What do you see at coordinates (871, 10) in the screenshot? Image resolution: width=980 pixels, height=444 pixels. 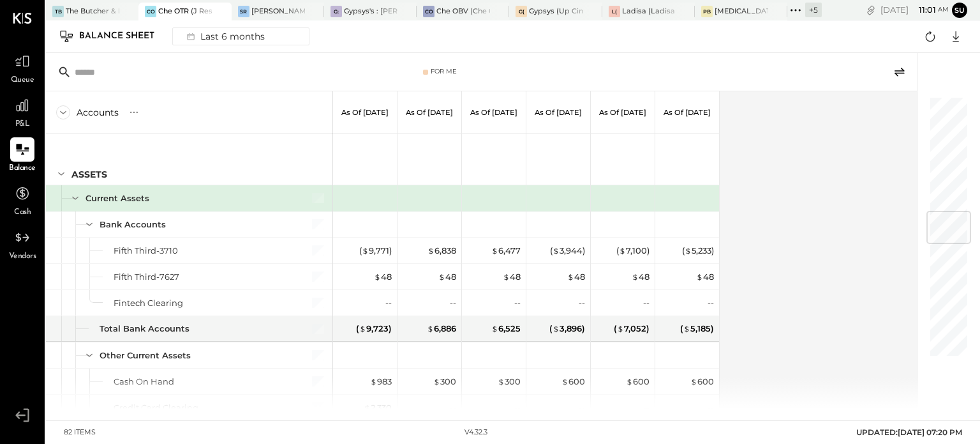 I see `div: copy link` at bounding box center [871, 10].